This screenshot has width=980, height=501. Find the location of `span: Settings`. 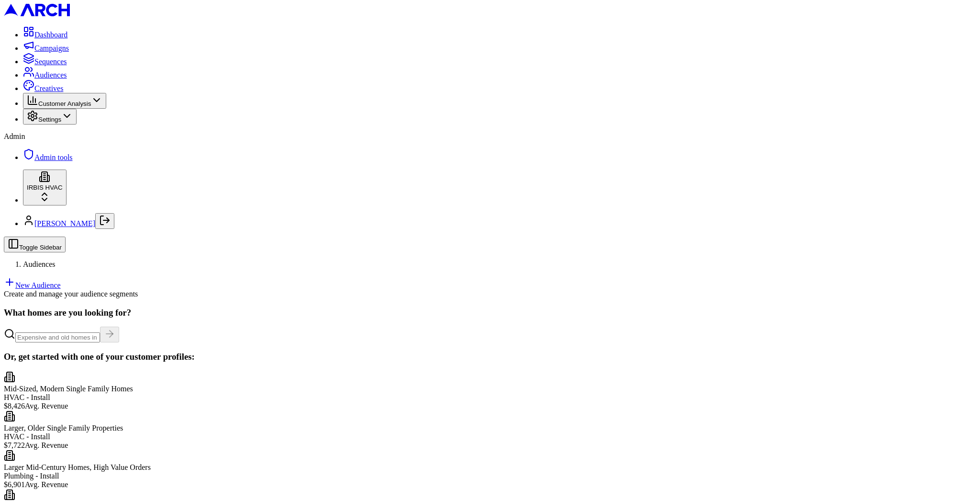

span: Settings is located at coordinates (50, 119).